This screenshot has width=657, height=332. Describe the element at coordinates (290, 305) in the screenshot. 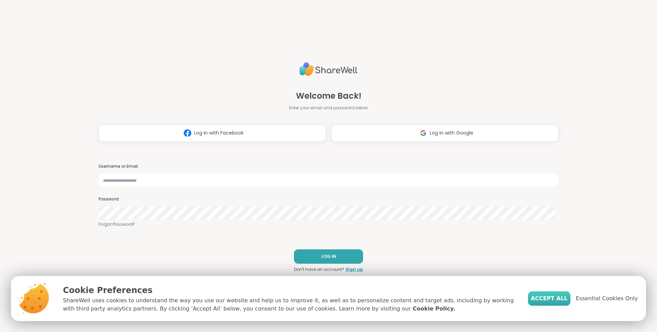

I see `p: ShareWell uses cookies to understand the way you use our website and help us to improve it, as we...` at that location.